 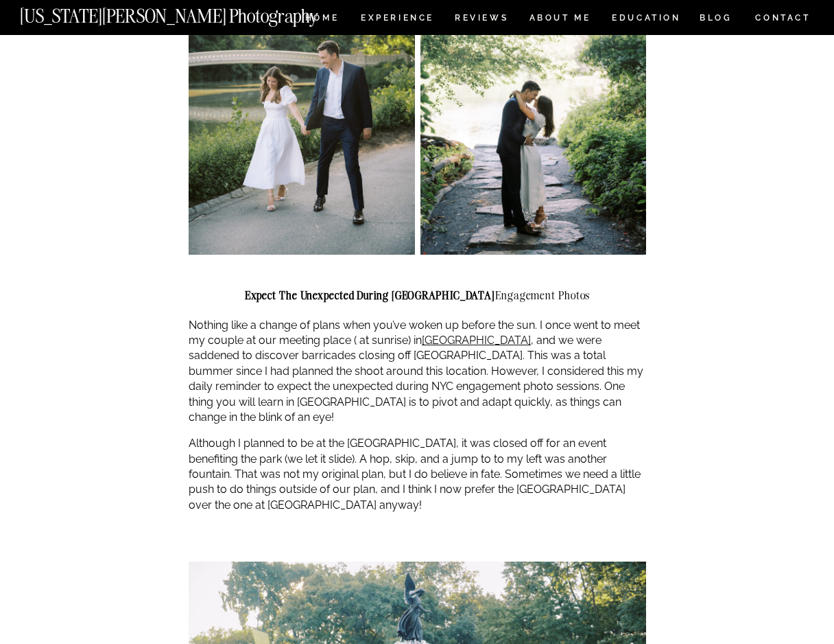 What do you see at coordinates (322, 19) in the screenshot?
I see `nav: HOME` at bounding box center [322, 19].